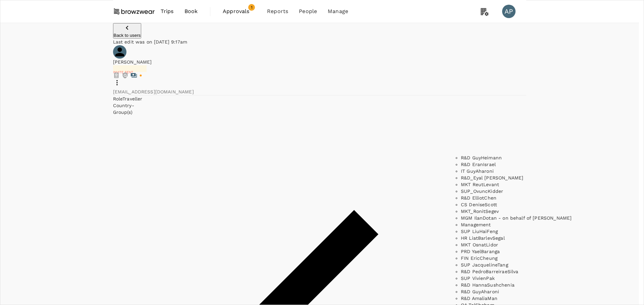 Image resolution: width=644 pixels, height=305 pixels. What do you see at coordinates (134, 11) in the screenshot?
I see `img: Browzwear Solutions Pte Ltd` at bounding box center [134, 11].